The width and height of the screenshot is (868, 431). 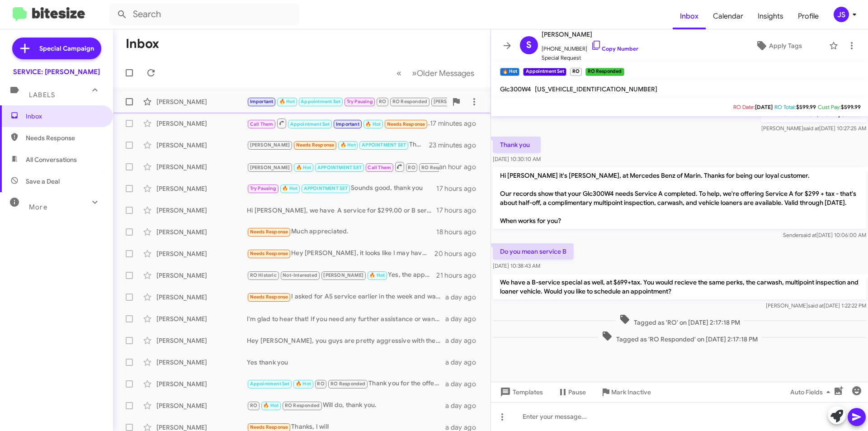 What do you see at coordinates (604, 72) in the screenshot?
I see `small: RO Responded` at bounding box center [604, 72].